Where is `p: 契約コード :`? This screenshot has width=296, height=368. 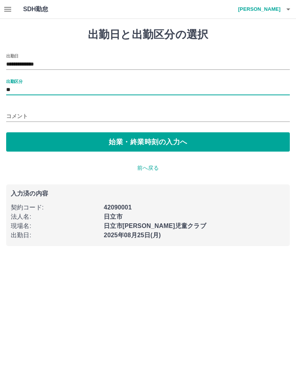
p: 契約コード : is located at coordinates (55, 207).